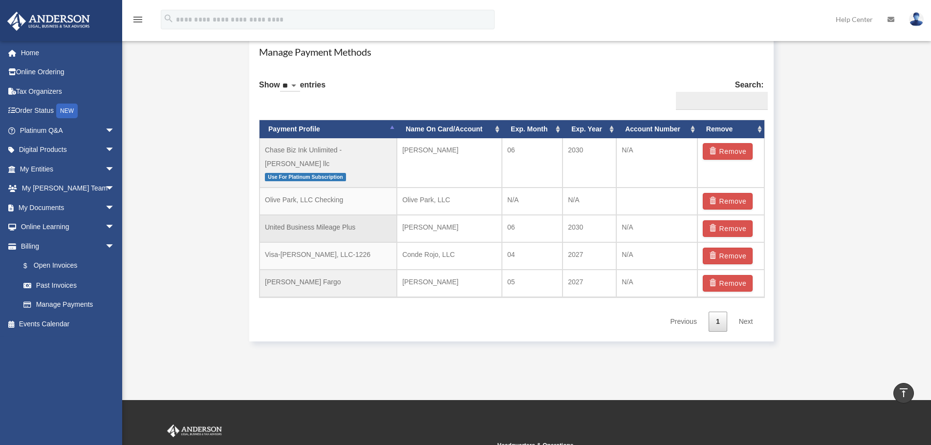  What do you see at coordinates (589, 129) in the screenshot?
I see `th: Exp. Year: activate to sort column ascending` at bounding box center [589, 129].